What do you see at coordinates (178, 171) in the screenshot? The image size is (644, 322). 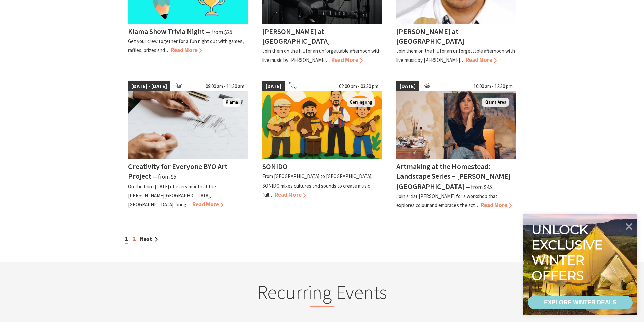 I see `h4: Creativity for Everyone BYO Art Project` at bounding box center [178, 171].